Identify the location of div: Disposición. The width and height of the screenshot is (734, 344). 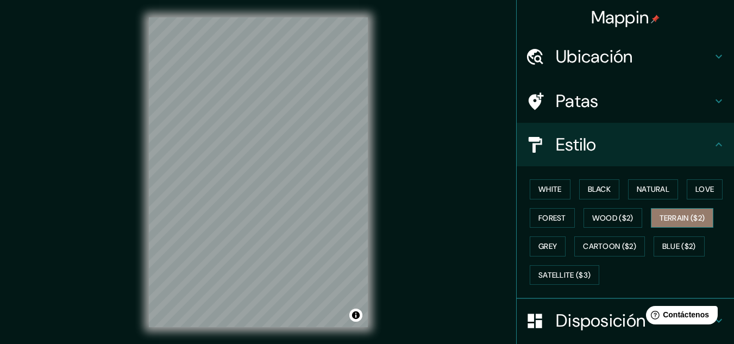
(626, 321).